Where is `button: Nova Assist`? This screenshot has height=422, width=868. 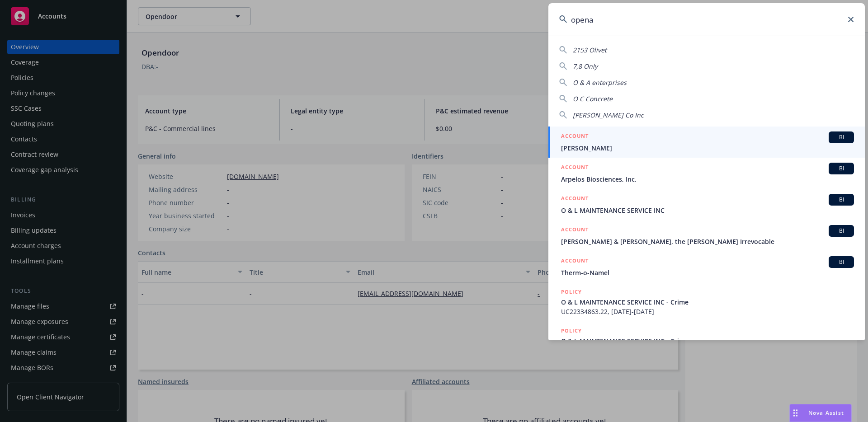 button: Nova Assist is located at coordinates (820, 413).